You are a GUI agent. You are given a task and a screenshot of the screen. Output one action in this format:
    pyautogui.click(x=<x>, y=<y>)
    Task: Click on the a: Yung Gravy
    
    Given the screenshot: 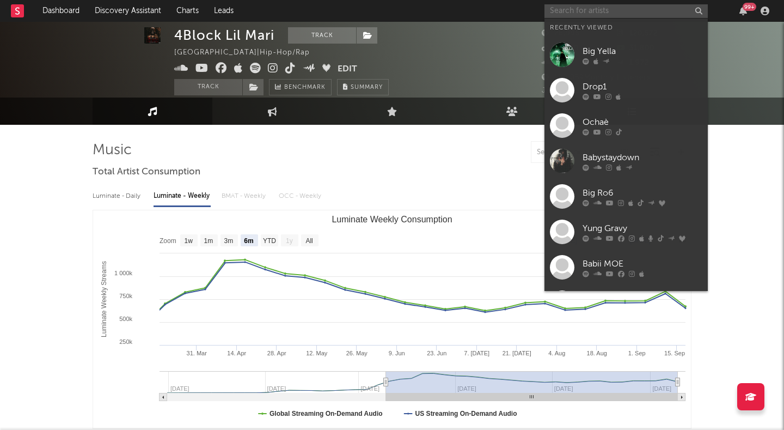 What is the action you would take?
    pyautogui.click(x=626, y=232)
    